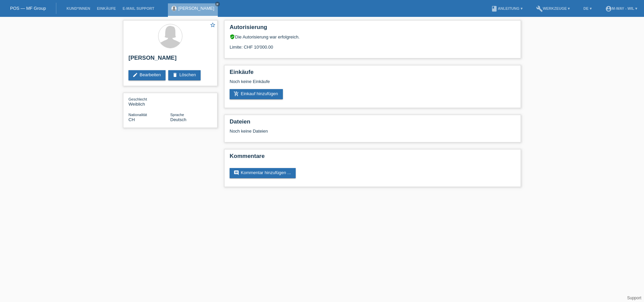  What do you see at coordinates (131, 119) in the screenshot?
I see `span: Schweiz` at bounding box center [131, 119].